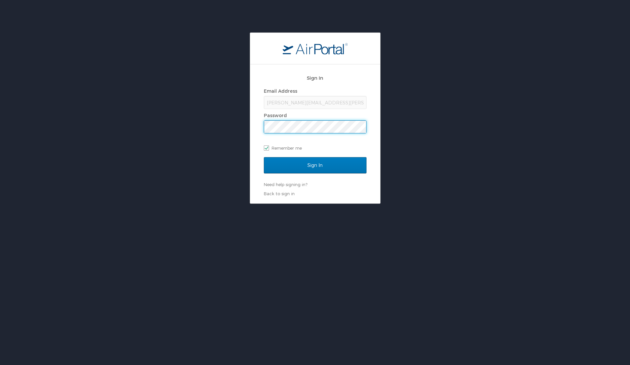  I want to click on img: logo, so click(315, 48).